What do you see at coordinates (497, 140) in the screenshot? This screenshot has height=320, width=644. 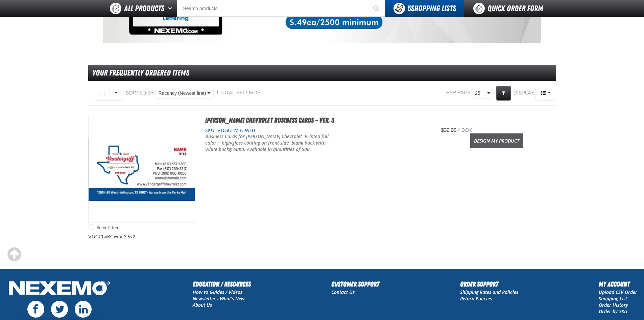 I see `a: Design My Product` at bounding box center [497, 140].